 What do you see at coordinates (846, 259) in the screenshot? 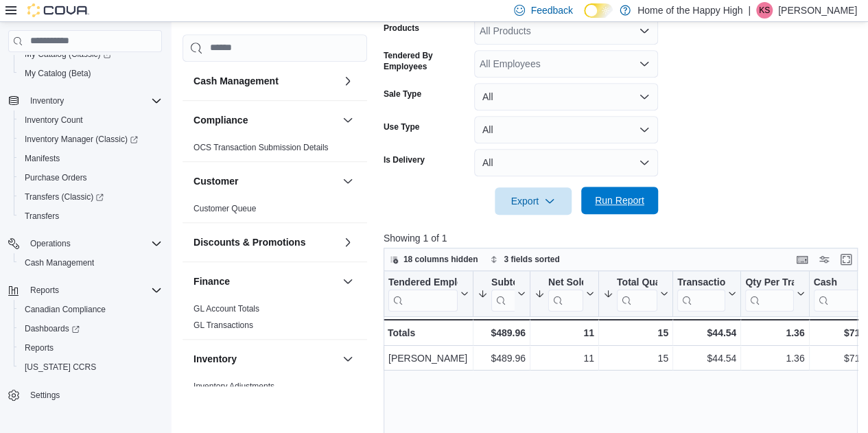
I see `button: Enter fullscreen` at bounding box center [846, 259].